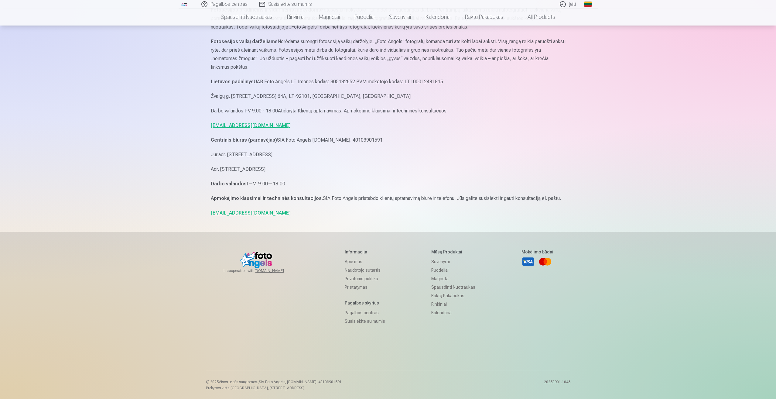 Image resolution: width=776 pixels, height=399 pixels. What do you see at coordinates (365, 303) in the screenshot?
I see `h5: Pagalbos skyrius` at bounding box center [365, 303].